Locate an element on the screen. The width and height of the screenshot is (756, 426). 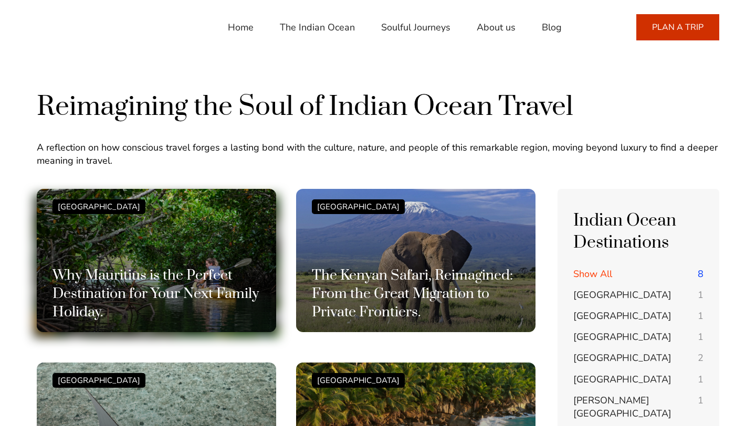
a: The Indian Ocean is located at coordinates (317, 27).